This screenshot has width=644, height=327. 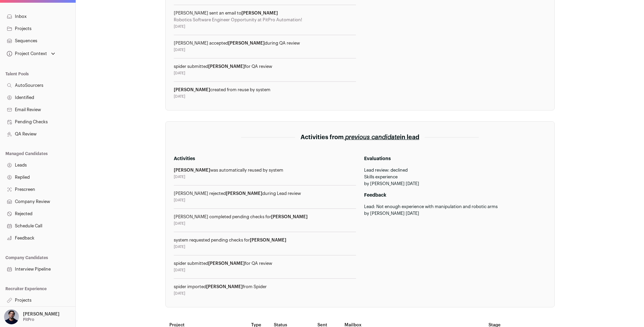 What do you see at coordinates (382, 138) in the screenshot?
I see `a: previous candidatein lead` at bounding box center [382, 138].